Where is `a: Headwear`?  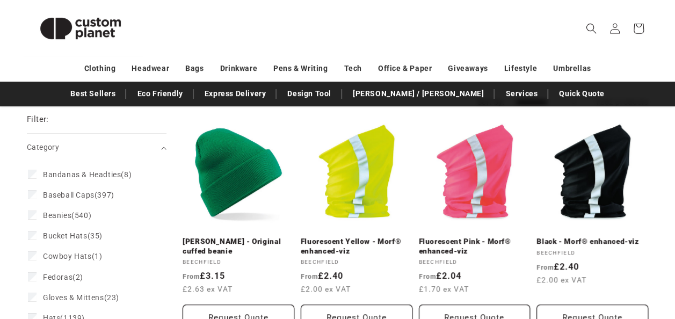 a: Headwear is located at coordinates (150, 68).